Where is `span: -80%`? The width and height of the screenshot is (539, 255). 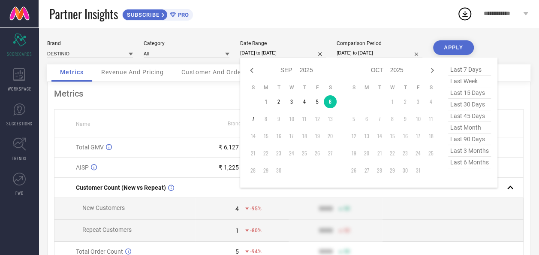
span: -80% is located at coordinates (256, 230).